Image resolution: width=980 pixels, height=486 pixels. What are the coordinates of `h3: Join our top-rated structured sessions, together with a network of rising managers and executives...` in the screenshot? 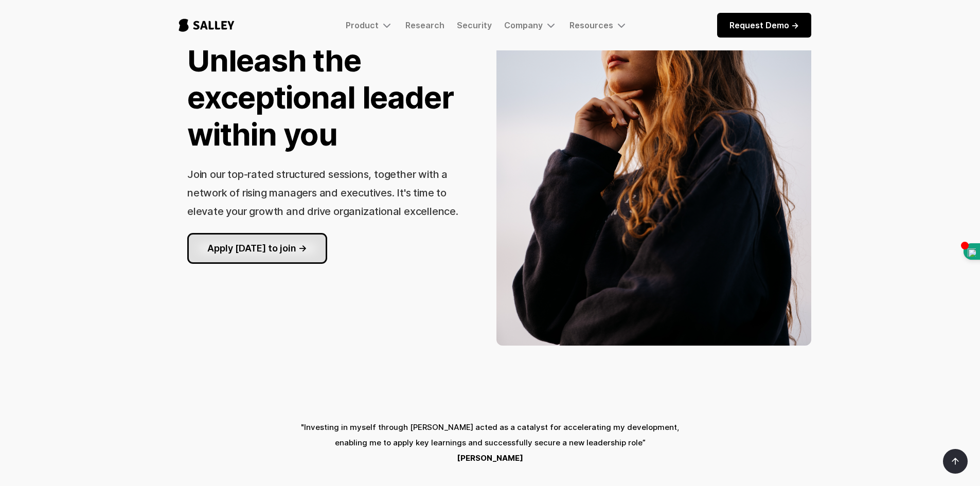 It's located at (322, 193).